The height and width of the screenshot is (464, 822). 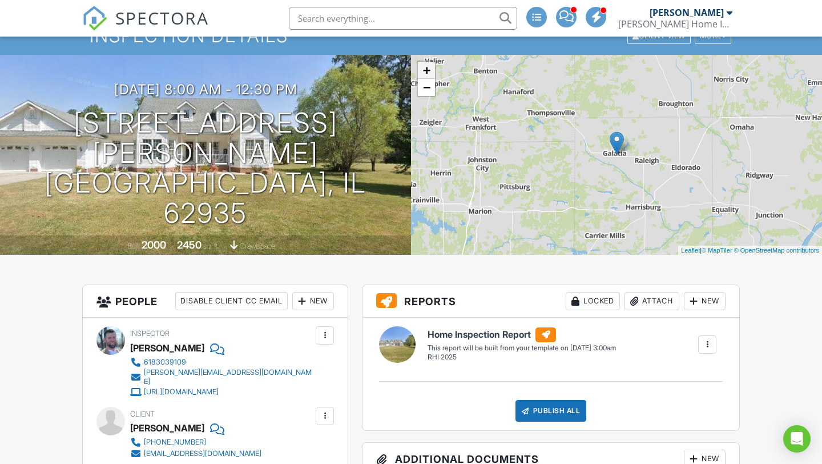 I want to click on h3: Reports, so click(x=551, y=301).